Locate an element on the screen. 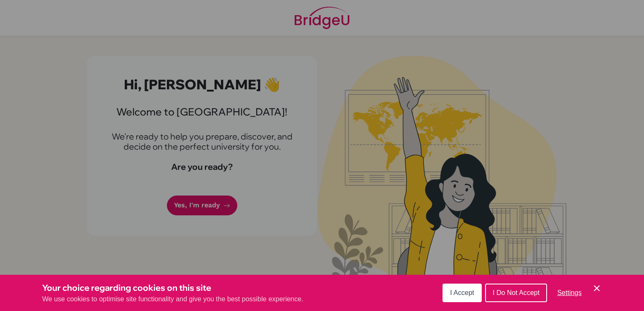  button: I Do Not Accept is located at coordinates (516, 293).